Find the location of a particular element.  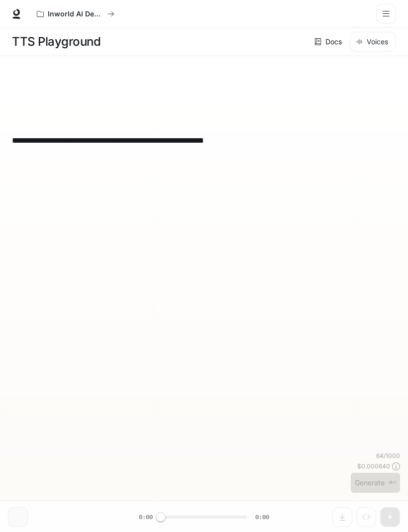

p: 64 / 1000 is located at coordinates (388, 455).